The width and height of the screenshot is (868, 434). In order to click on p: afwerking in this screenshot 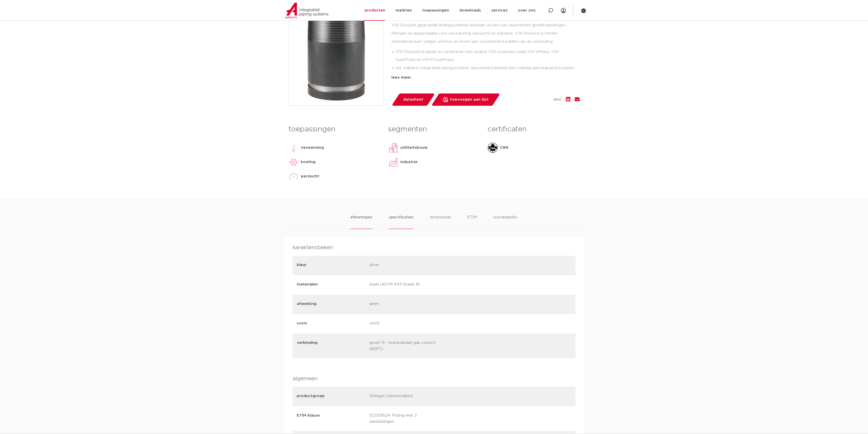, I will do `click(331, 304)`.